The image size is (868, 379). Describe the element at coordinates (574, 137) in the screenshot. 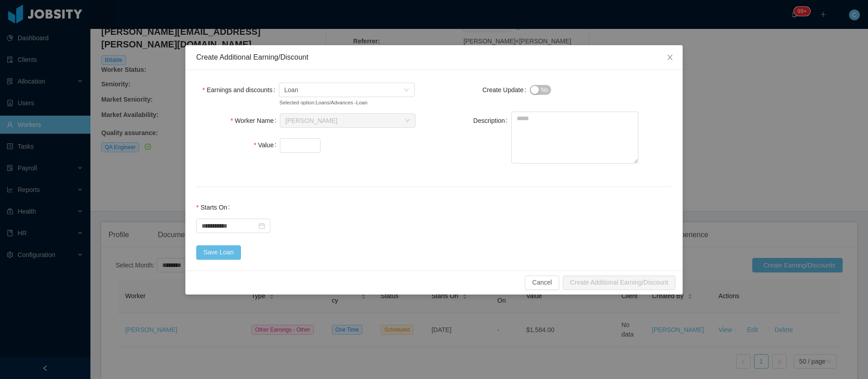

I see `textarea: Description` at that location.